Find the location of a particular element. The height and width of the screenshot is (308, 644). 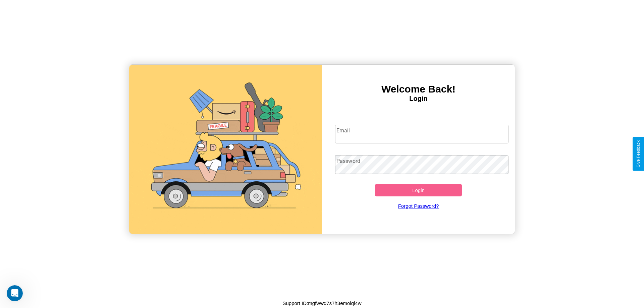

p: Support ID: mgfwwd7s7h3emoiqi4w is located at coordinates (322, 303).